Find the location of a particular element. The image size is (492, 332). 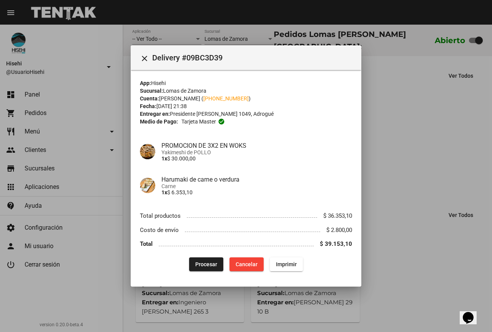

img: c7714cbc-9e01-4ac3-9d7b-c083ef2cfd1f.jpg is located at coordinates (148, 185).